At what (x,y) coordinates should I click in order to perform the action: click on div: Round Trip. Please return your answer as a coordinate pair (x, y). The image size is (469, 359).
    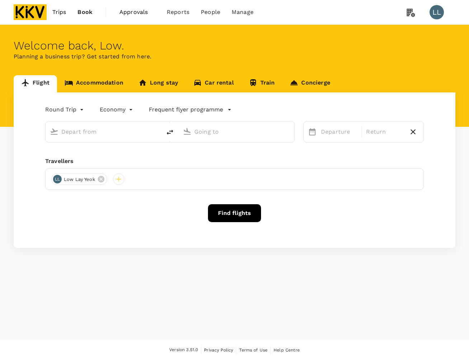
    Looking at the image, I should click on (65, 110).